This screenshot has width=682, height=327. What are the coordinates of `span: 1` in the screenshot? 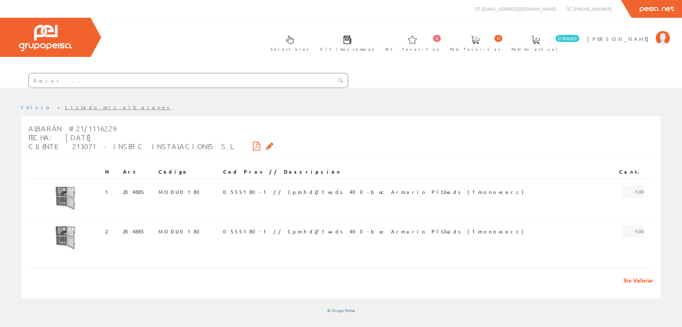 It's located at (111, 192).